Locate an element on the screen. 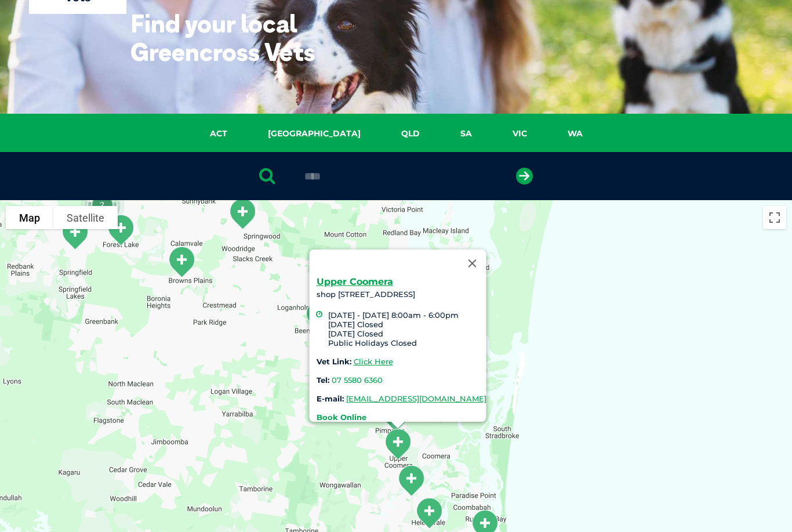 This screenshot has width=792, height=532. div: Camira is located at coordinates (75, 234).